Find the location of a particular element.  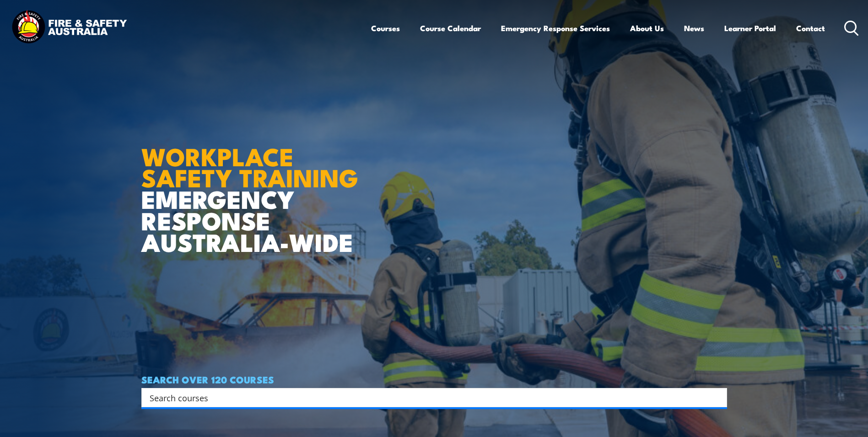

form: Search form is located at coordinates (430, 398).